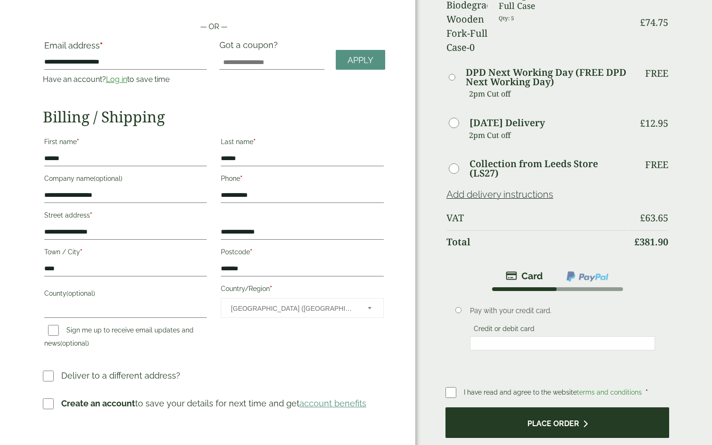 Image resolution: width=712 pixels, height=445 pixels. What do you see at coordinates (119, 338) in the screenshot?
I see `label: Sign me up to receive email updates and news` at bounding box center [119, 338].